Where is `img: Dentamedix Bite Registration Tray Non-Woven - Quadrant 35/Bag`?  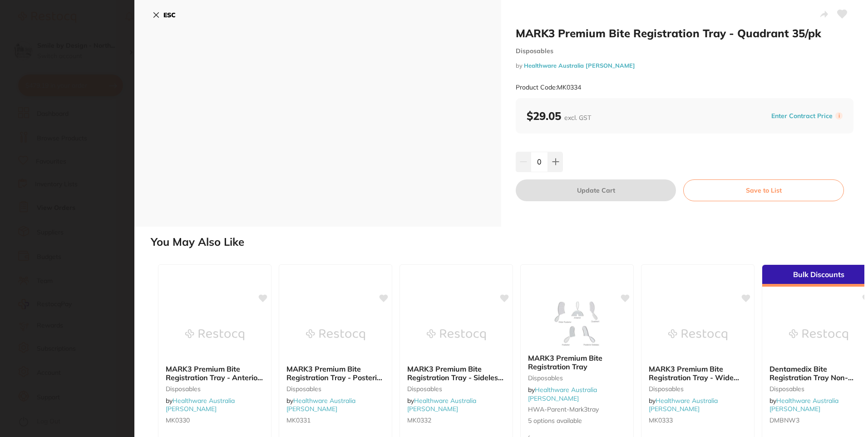
img: Dentamedix Bite Registration Tray Non-Woven - Quadrant 35/Bag is located at coordinates (819, 335).